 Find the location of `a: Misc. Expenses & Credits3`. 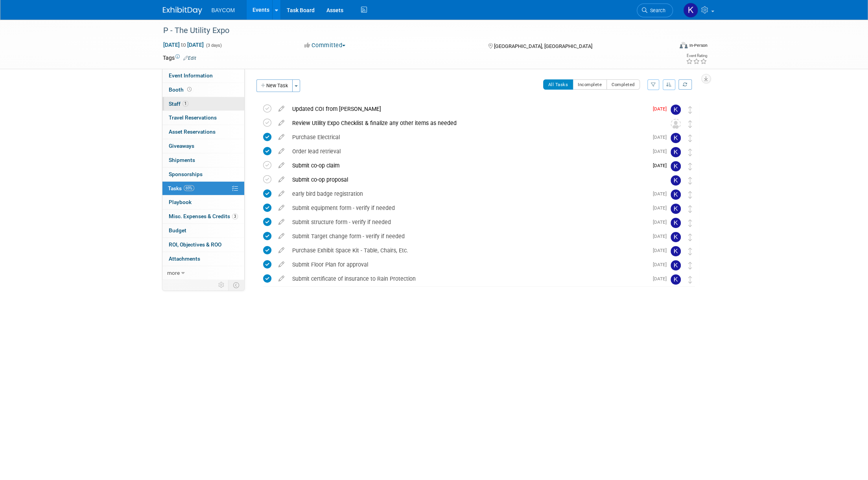

a: Misc. Expenses & Credits3 is located at coordinates (203, 216).